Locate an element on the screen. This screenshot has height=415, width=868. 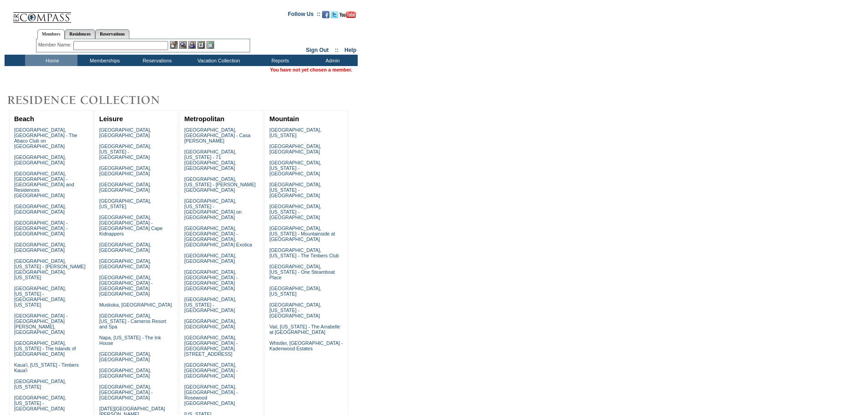
a: Beach is located at coordinates (24, 119).